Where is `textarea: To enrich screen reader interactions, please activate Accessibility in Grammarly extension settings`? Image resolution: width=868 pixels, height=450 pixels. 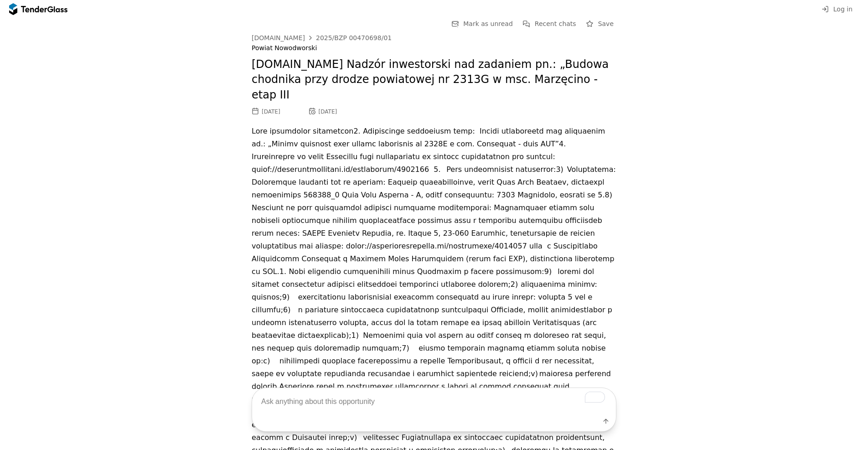 textarea: To enrich screen reader interactions, please activate Accessibility in Grammarly extension settings is located at coordinates (434, 401).